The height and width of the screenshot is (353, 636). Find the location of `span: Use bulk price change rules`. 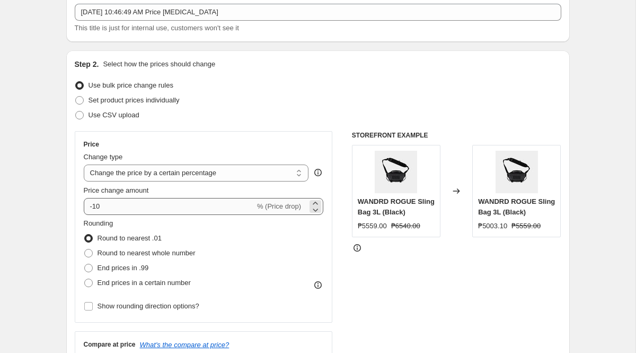

span: Use bulk price change rules is located at coordinates (131, 85).